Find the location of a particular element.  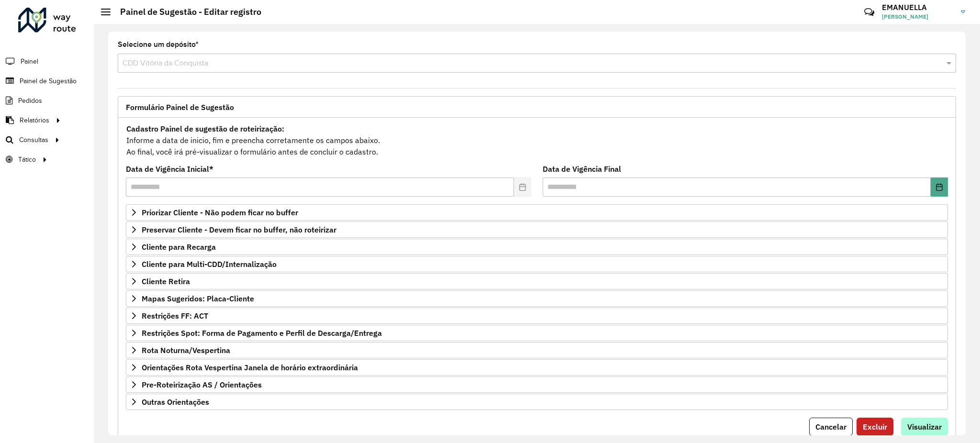

a: Mapas Sugeridos: Placa-Cliente is located at coordinates (537, 299).